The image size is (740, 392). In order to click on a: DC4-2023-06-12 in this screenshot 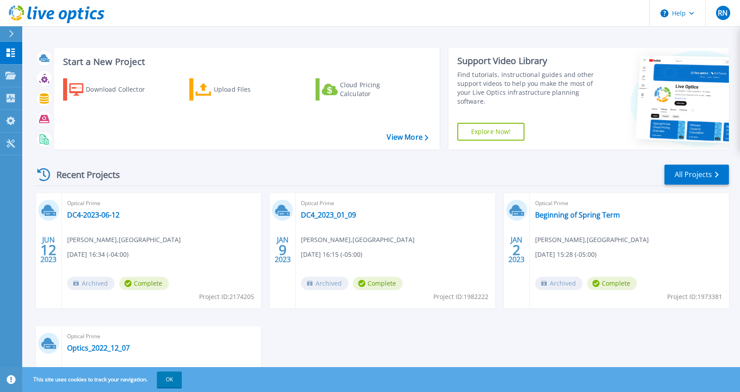, I will do `click(93, 215)`.